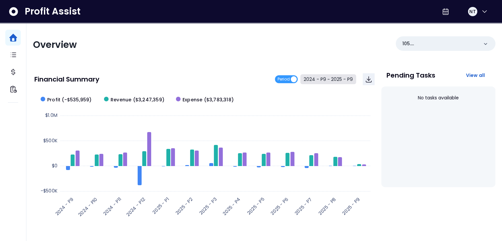 The image size is (502, 241). I want to click on text: 2025 - P4, so click(231, 206).